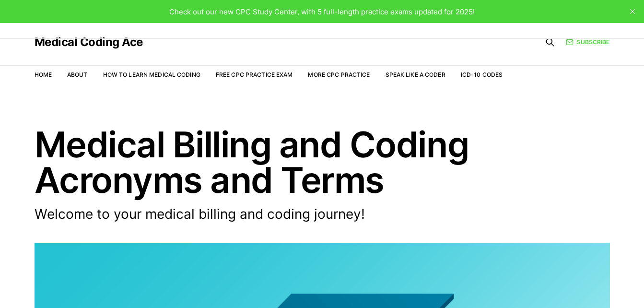 This screenshot has width=644, height=308. Describe the element at coordinates (89, 42) in the screenshot. I see `a: Medical Coding Ace` at that location.